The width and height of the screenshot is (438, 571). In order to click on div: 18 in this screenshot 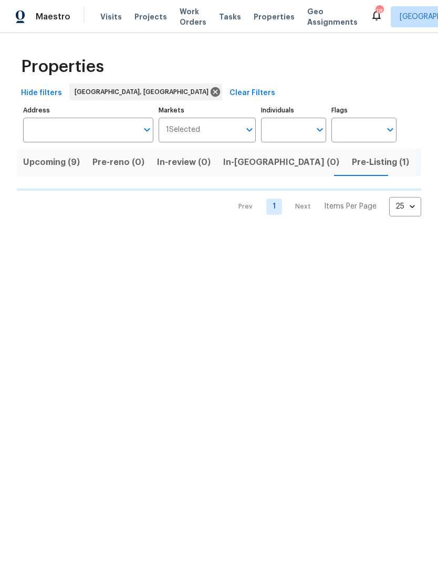, I will do `click(379, 12)`.